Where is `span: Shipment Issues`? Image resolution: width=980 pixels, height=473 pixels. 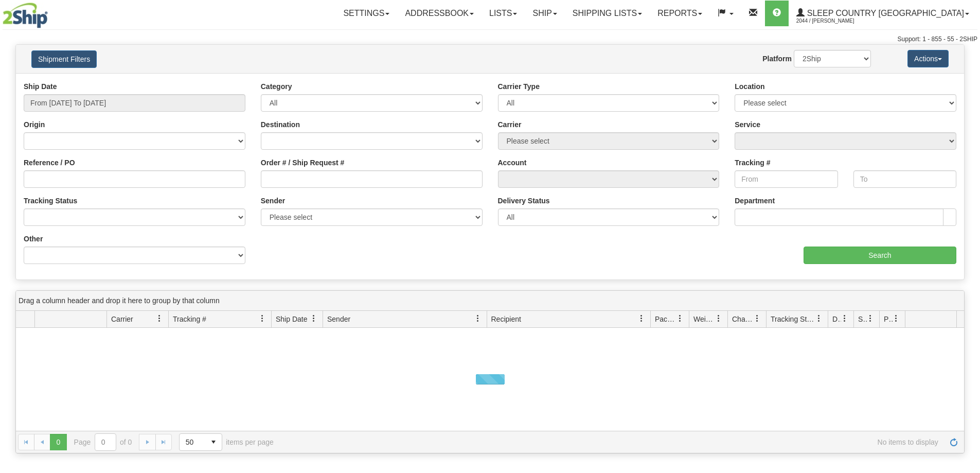 span: Shipment Issues is located at coordinates (862, 319).